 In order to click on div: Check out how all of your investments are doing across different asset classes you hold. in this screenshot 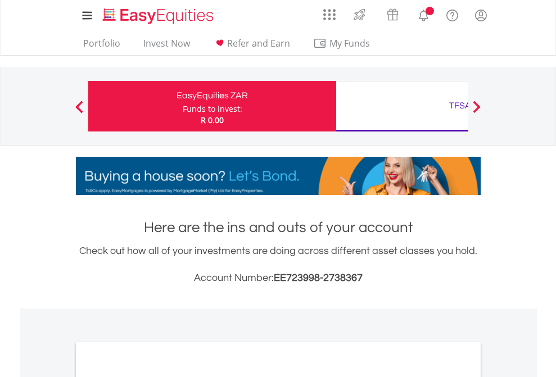, I will do `click(278, 265)`.